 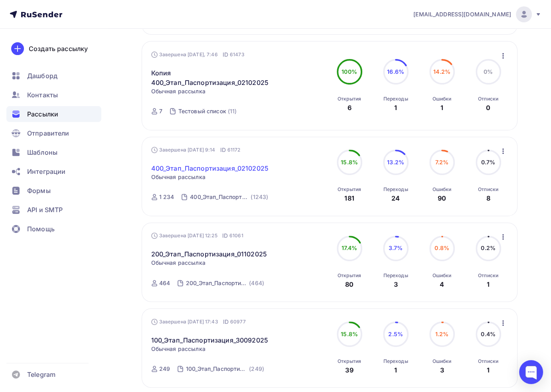 What do you see at coordinates (161, 111) in the screenshot?
I see `div: 7` at bounding box center [161, 111].